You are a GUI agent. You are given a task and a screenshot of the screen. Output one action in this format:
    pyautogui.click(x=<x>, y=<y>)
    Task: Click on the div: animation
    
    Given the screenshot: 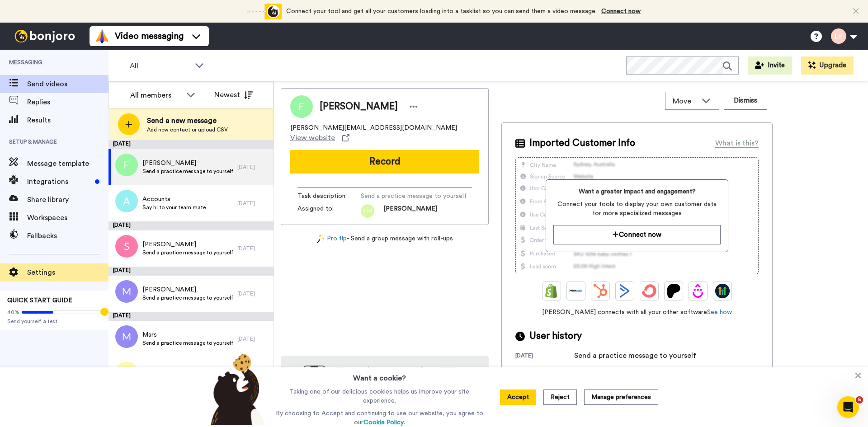 What is the action you would take?
    pyautogui.click(x=257, y=12)
    